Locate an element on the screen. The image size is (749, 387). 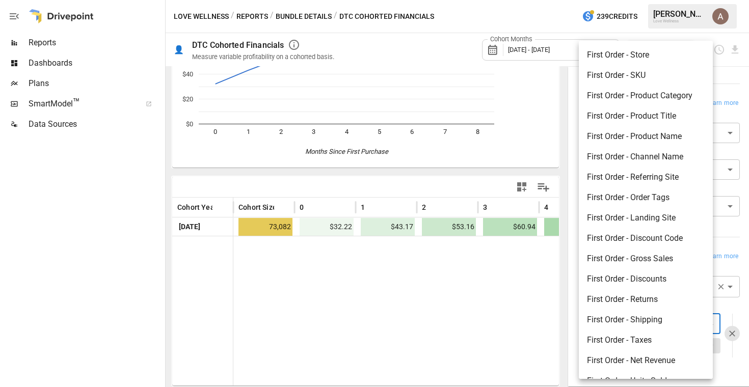
li: First Order - Product Name is located at coordinates (645, 137).